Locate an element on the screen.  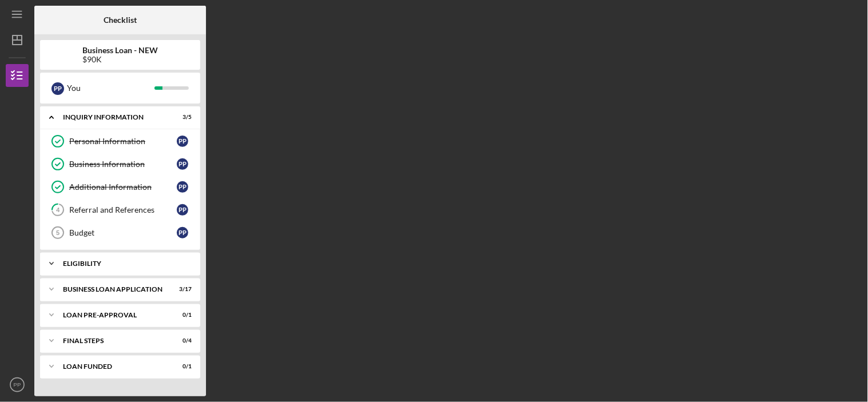
div: INQUIRY INFORMATION is located at coordinates (113, 117).